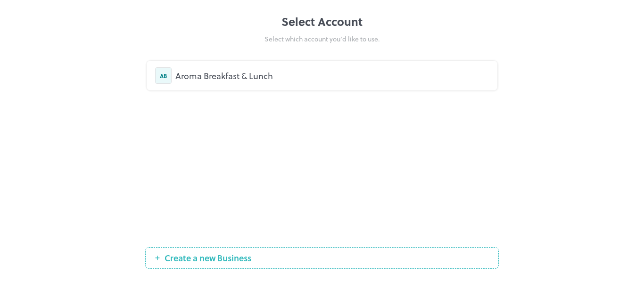  What do you see at coordinates (208, 258) in the screenshot?
I see `span: Create a new Business` at bounding box center [208, 258].